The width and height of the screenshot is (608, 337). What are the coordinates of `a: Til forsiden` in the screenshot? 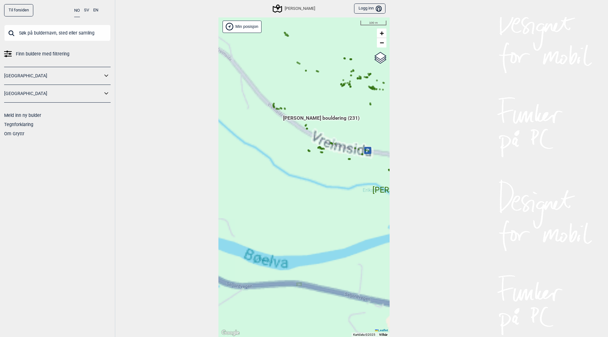 It's located at (19, 10).